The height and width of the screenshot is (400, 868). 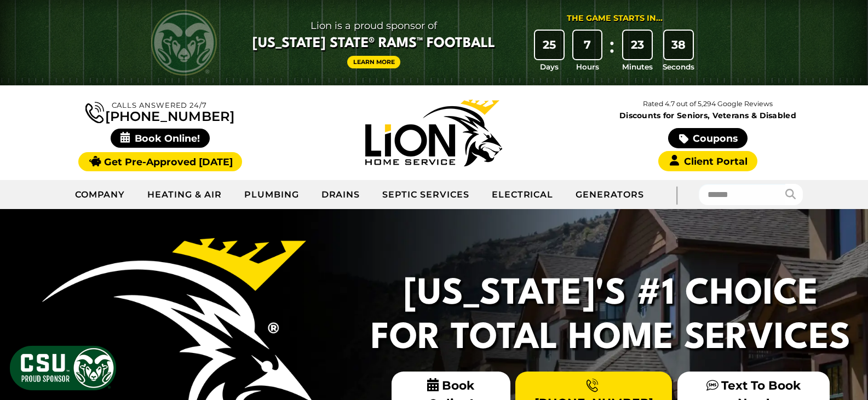 What do you see at coordinates (184, 43) in the screenshot?
I see `img: CSU Rams logo` at bounding box center [184, 43].